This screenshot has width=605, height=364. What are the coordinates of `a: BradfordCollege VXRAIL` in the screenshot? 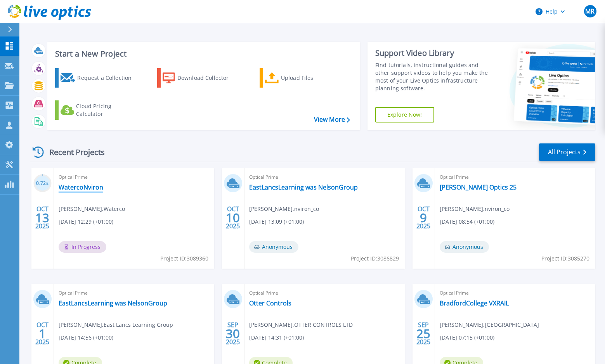 It's located at (474, 303).